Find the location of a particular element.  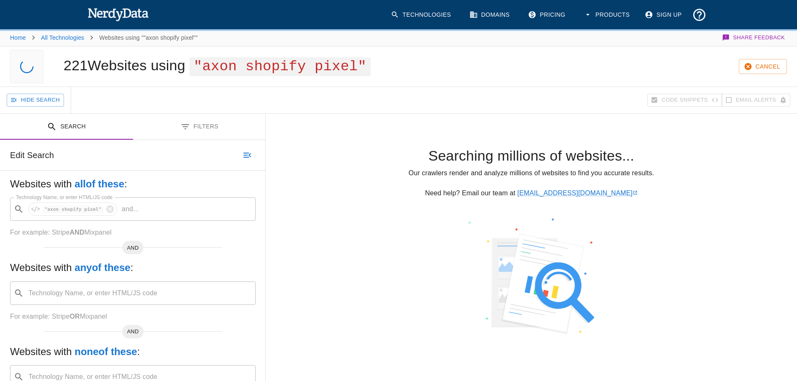

label: Technology Name, or enter HTML/JS code is located at coordinates (64, 197).